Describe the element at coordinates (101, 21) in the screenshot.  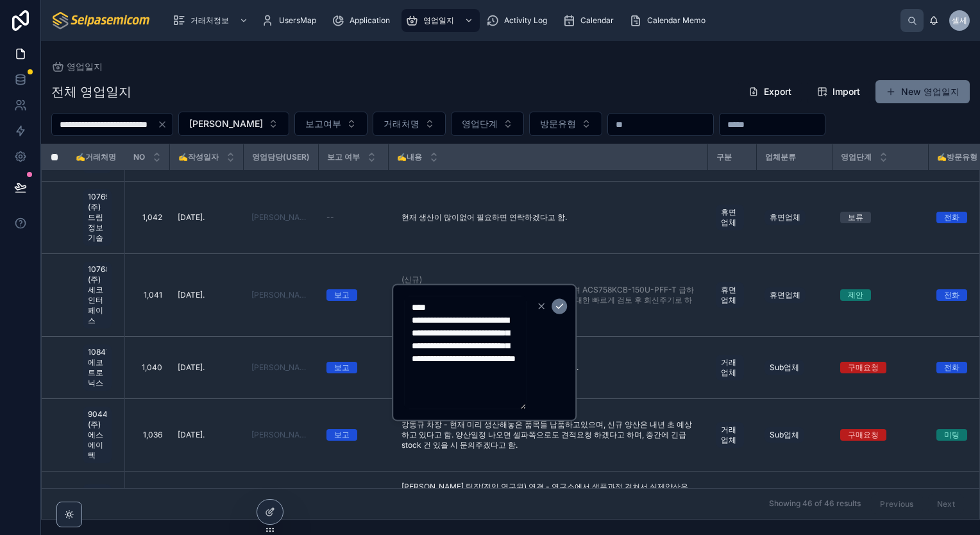
I see `img: App logo` at that location.